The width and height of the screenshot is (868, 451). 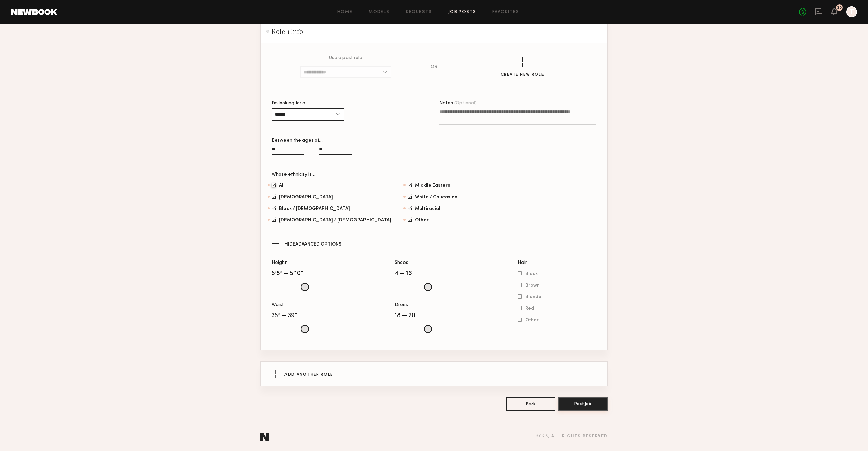 What do you see at coordinates (534, 296) in the screenshot?
I see `span: Blonde` at bounding box center [534, 296].